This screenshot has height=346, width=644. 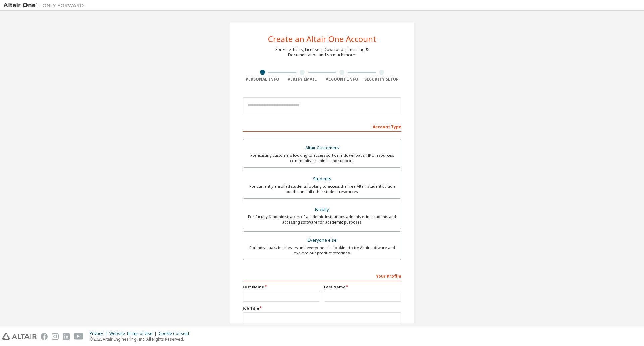 I want to click on div: Cookie Consent, so click(x=175, y=334).